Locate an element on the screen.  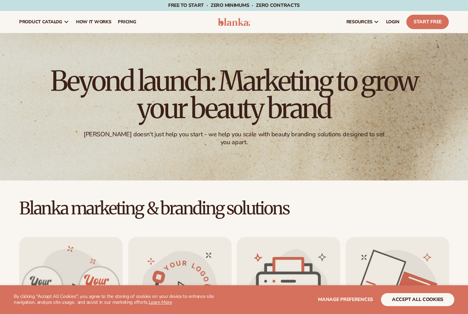
p: By clicking "Accept All Cookies", you agree to the storing of cookies on your device to enhance s... is located at coordinates (124, 300).